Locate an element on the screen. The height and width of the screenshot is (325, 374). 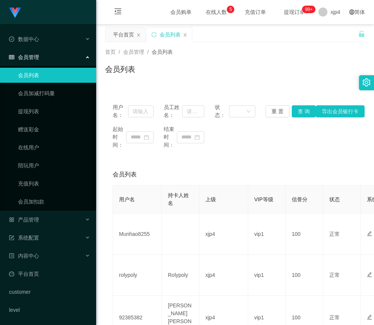
span: 数据中心 is located at coordinates (24, 39).